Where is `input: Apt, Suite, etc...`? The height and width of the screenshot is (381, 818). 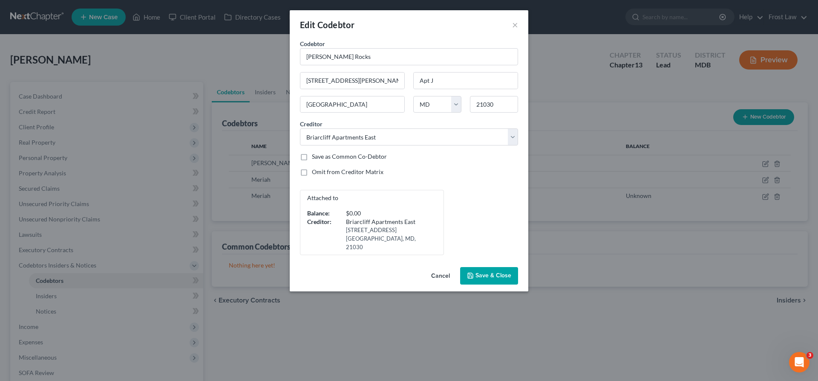
input: Apt, Suite, etc... is located at coordinates (466, 81).